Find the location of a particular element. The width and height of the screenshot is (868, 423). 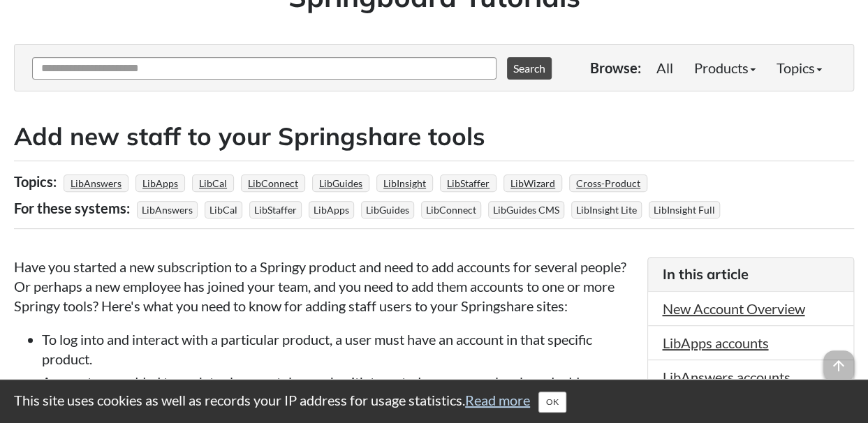

a: All is located at coordinates (665, 67).